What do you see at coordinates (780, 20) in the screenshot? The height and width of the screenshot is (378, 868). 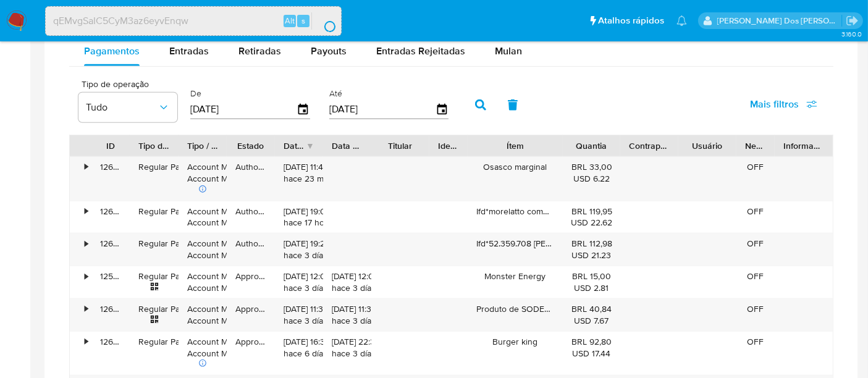 I see `p: renato.lopes@mercadopago.com.br` at bounding box center [780, 20].